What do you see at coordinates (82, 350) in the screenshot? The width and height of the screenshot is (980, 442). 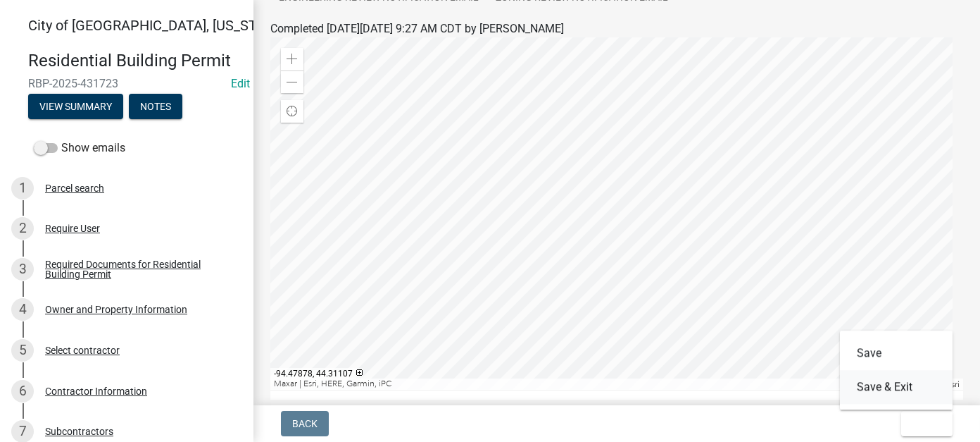 I see `div: Select contractor` at bounding box center [82, 350].